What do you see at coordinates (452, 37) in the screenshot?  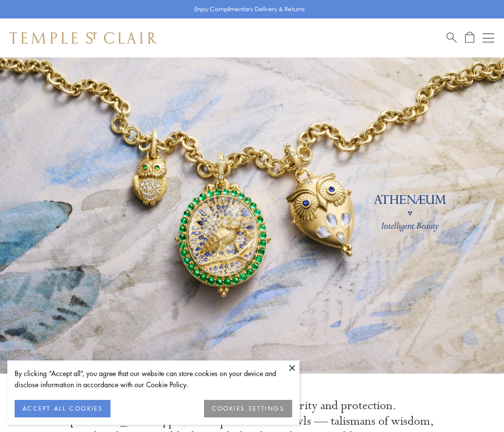 I see `a: Search` at bounding box center [452, 37].